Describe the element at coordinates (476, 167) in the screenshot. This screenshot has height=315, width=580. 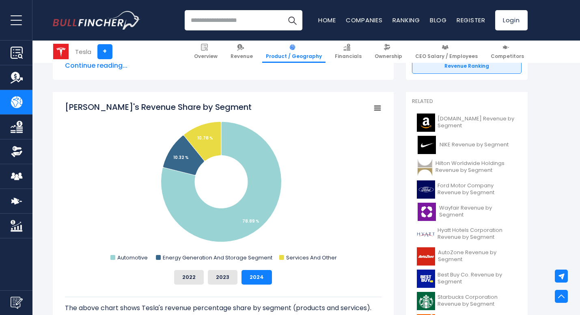
I see `span: Hilton Worldwide Holdings Revenue by Segment` at that location.